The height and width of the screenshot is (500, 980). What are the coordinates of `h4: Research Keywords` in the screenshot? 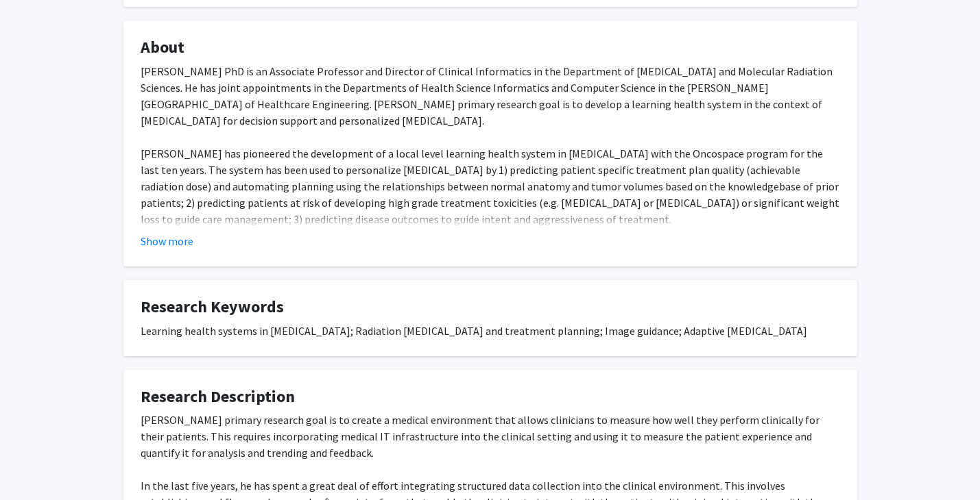 It's located at (490, 307).